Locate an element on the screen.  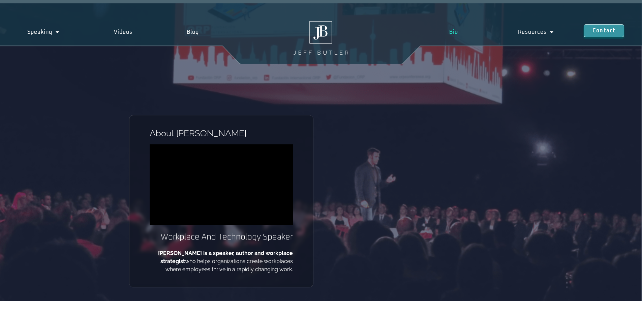
a: Contact is located at coordinates (604, 31).